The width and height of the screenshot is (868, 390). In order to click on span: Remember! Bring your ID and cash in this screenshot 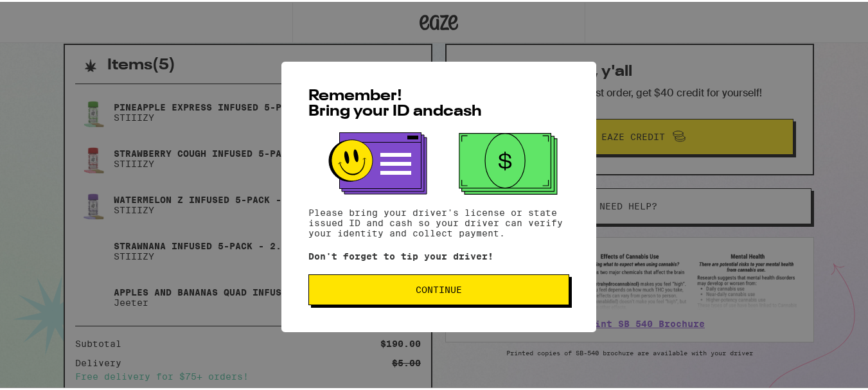, I will do `click(395, 102)`.